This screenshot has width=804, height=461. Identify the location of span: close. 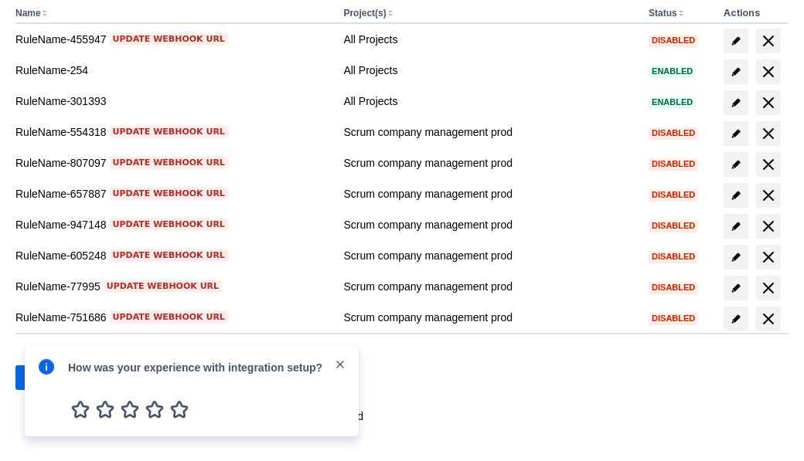
(340, 365).